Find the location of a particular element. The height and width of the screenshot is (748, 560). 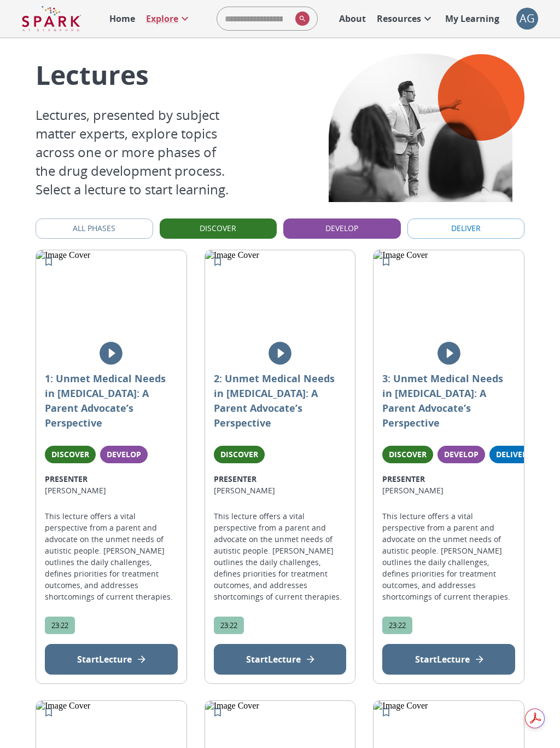

button: Deliver is located at coordinates (467, 228).